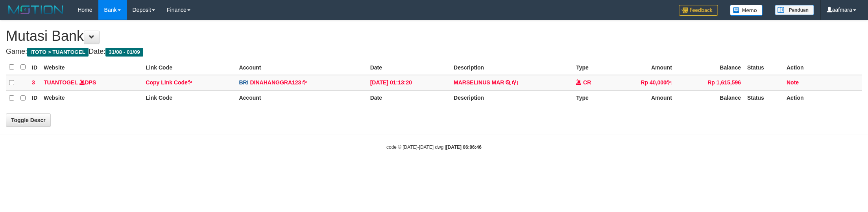  Describe the element at coordinates (792, 83) in the screenshot. I see `a: Note` at that location.